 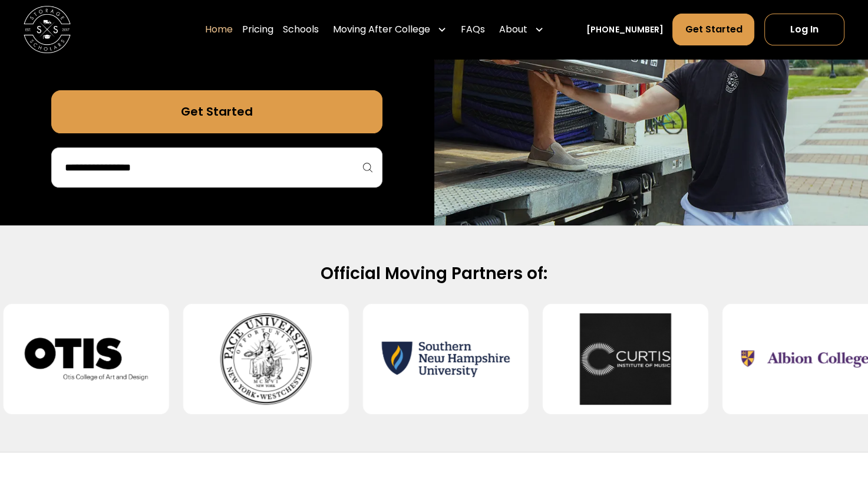 What do you see at coordinates (446, 358) in the screenshot?
I see `img: Southern New Hampshire University` at bounding box center [446, 358].